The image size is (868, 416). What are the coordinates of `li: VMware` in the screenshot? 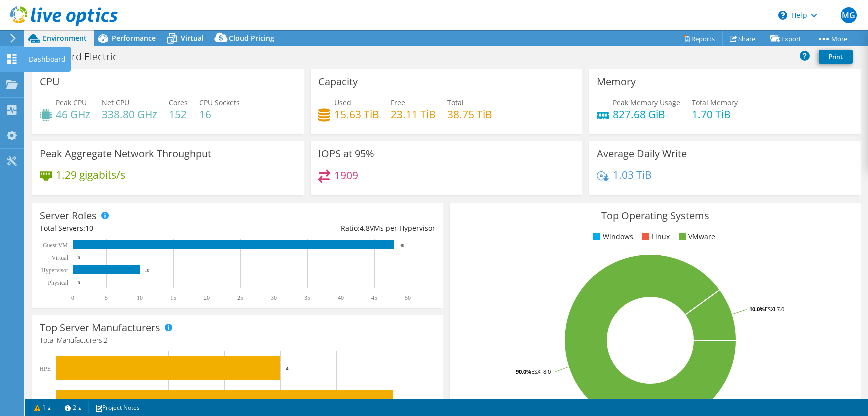 It's located at (696, 236).